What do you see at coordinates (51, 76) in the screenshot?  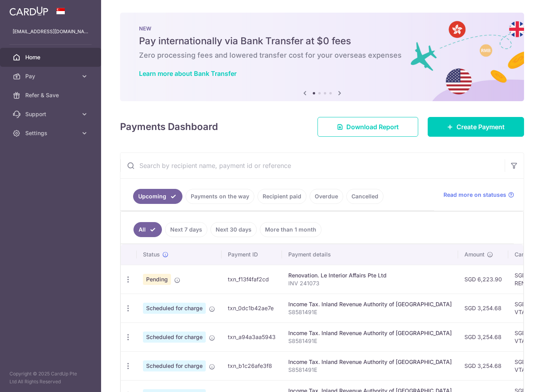 I see `span: Pay` at bounding box center [51, 76].